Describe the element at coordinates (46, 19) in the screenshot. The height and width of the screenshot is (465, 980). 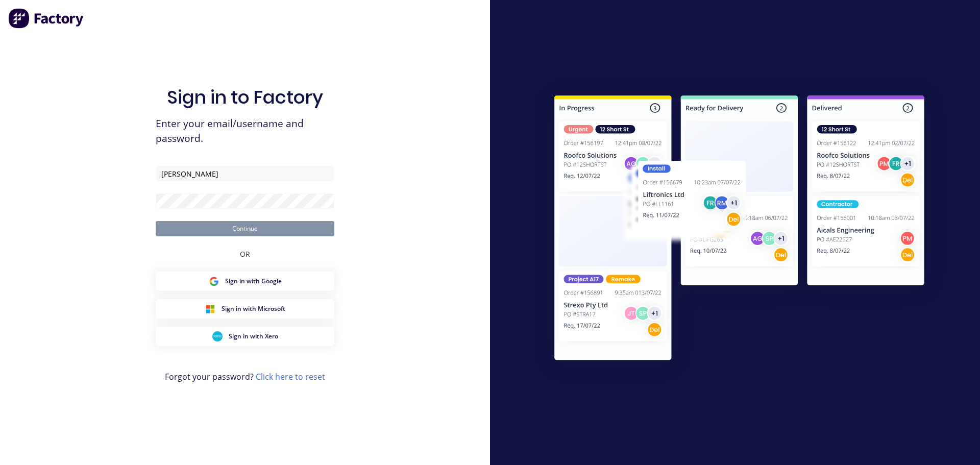
I see `img: Factory` at that location.